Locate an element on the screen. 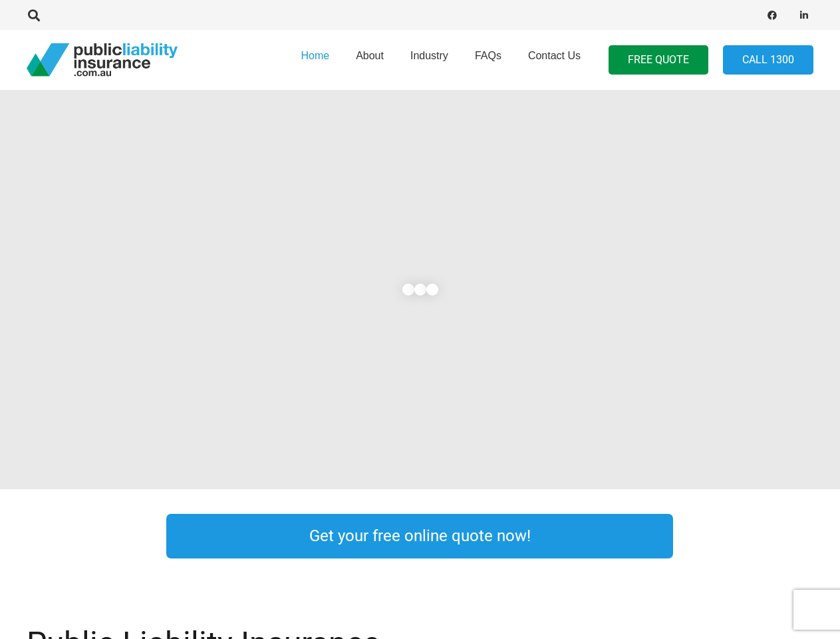 The width and height of the screenshot is (840, 639). a: pli_logotransparent is located at coordinates (102, 60).